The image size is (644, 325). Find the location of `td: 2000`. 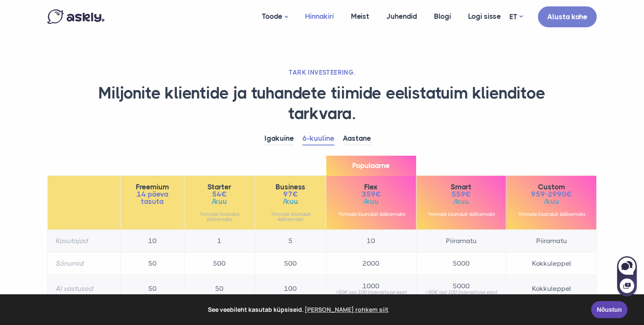

td: 2000 is located at coordinates (371, 264).